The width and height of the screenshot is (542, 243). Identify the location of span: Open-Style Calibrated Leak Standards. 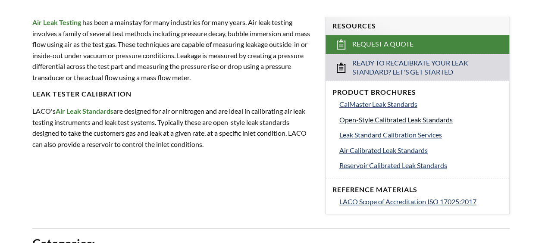
(396, 119).